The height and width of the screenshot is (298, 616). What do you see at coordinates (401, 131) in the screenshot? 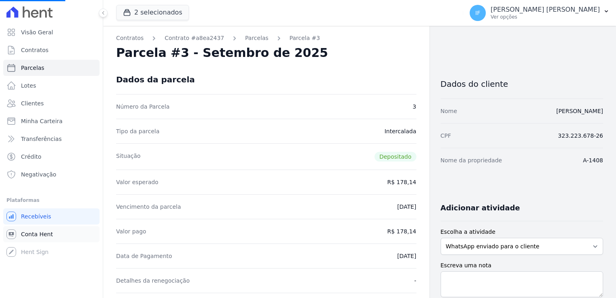
I see `dd: Intercalada` at bounding box center [401, 131].